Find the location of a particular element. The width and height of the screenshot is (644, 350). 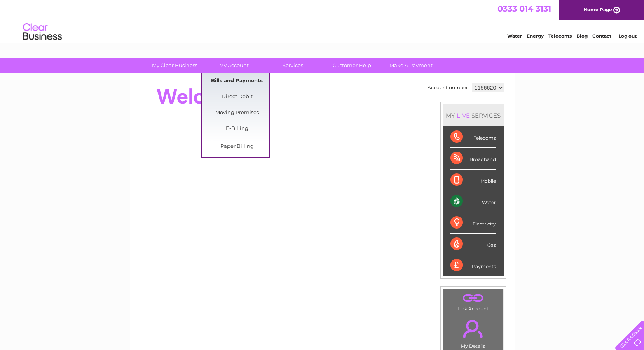

a: Customer Help is located at coordinates (351, 65).